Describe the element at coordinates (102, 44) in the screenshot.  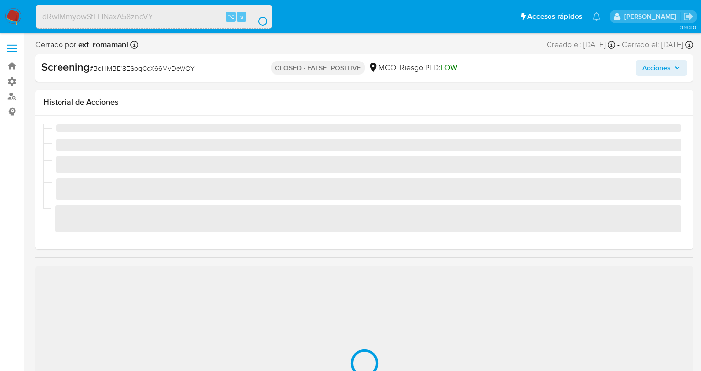
I see `b: ext_romamani` at that location.